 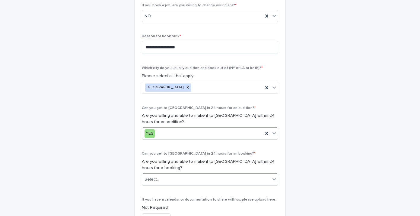 What do you see at coordinates (148, 16) in the screenshot?
I see `span: NO` at bounding box center [148, 16].